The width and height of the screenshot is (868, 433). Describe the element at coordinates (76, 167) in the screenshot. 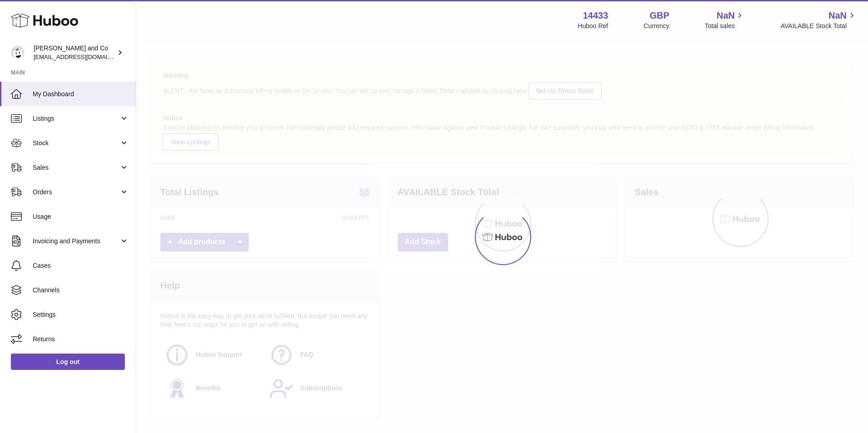

I see `span: Sales` at that location.